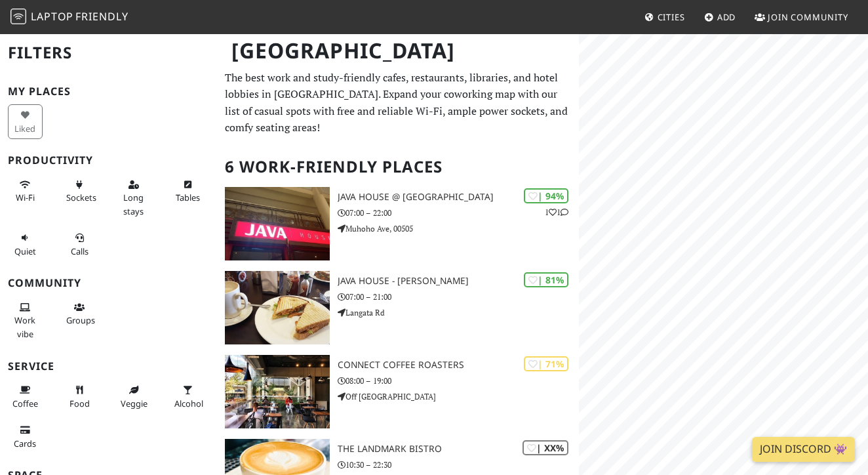 The height and width of the screenshot is (475, 868). I want to click on span: Video/audio calls, so click(79, 251).